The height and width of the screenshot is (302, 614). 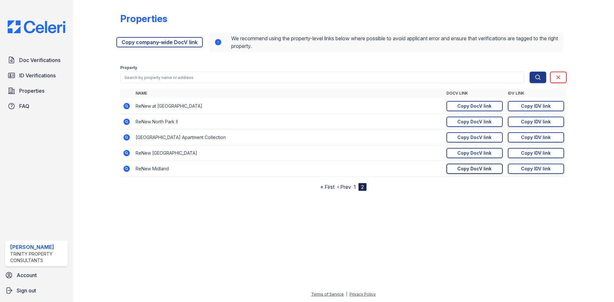 What do you see at coordinates (36, 291) in the screenshot?
I see `a: Sign out` at bounding box center [36, 291].